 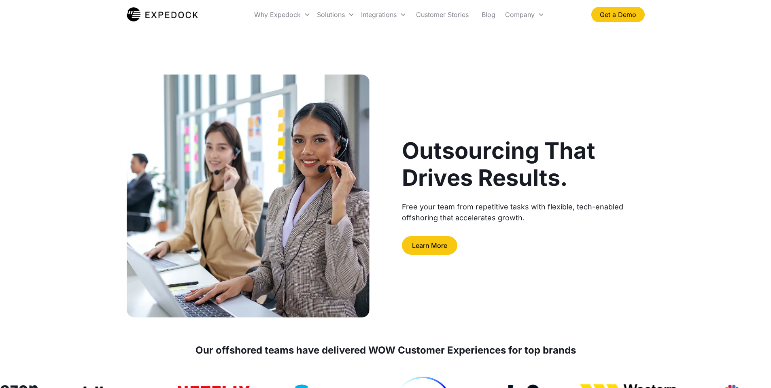 I want to click on a: Blog, so click(x=488, y=15).